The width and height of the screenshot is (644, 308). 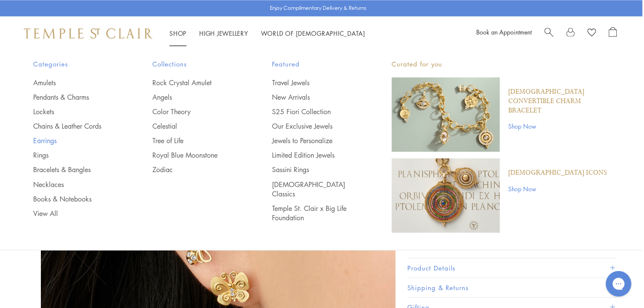 I want to click on a: Our Exclusive Jewels, so click(x=315, y=126).